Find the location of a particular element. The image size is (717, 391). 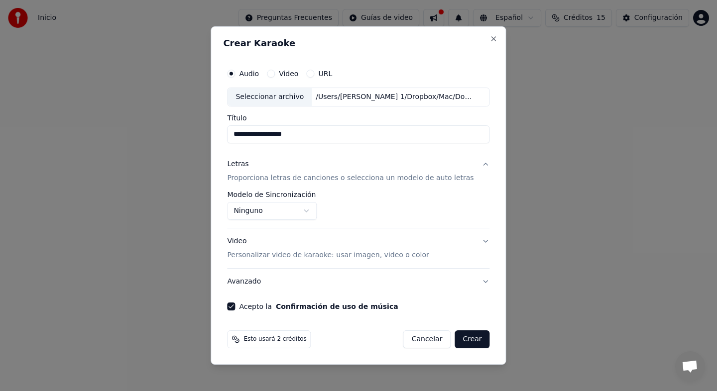

label: Video is located at coordinates (288, 74).